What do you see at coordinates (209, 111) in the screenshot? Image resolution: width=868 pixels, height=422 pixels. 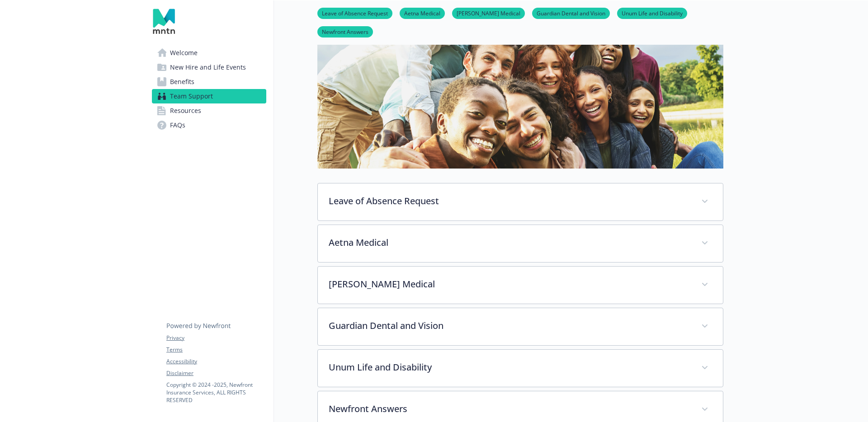 I see `a: Resources` at bounding box center [209, 111].